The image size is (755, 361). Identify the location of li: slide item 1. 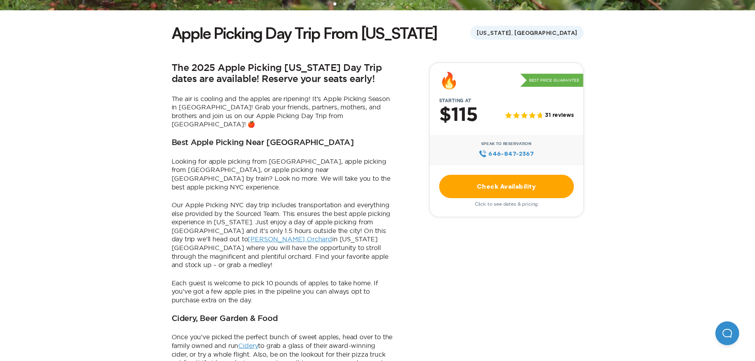
(335, 4).